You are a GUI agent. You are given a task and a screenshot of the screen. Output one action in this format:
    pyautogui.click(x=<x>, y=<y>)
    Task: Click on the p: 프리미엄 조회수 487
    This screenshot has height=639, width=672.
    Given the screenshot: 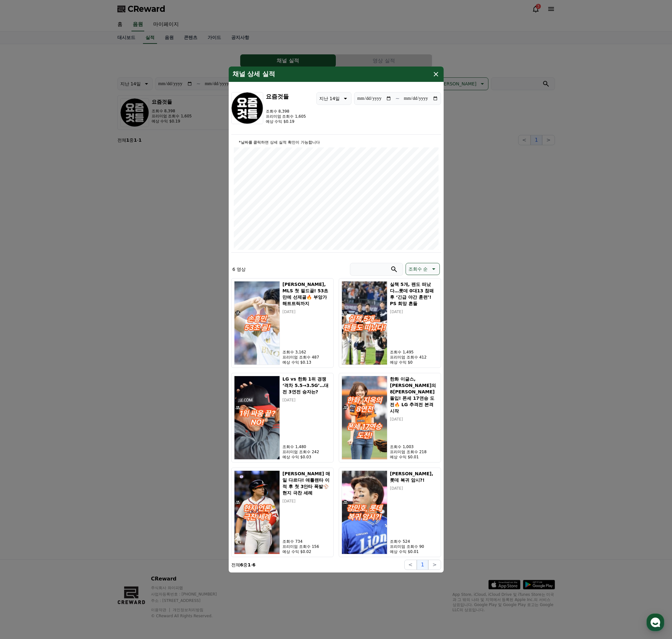 What is the action you would take?
    pyautogui.click(x=306, y=357)
    